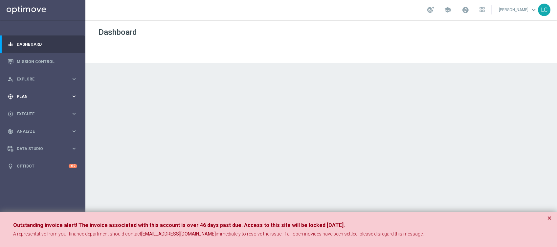 The image size is (557, 247). Describe the element at coordinates (39, 149) in the screenshot. I see `div: Data Studio` at that location.